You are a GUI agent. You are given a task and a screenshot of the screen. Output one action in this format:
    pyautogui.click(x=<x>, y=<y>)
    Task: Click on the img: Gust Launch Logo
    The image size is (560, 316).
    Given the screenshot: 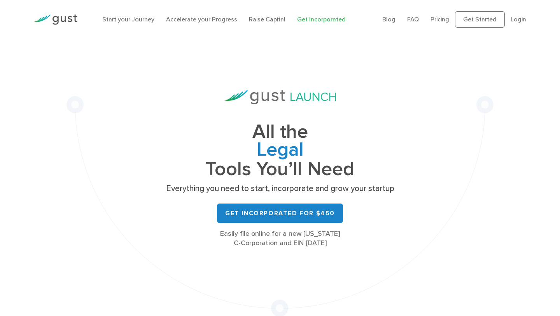 What is the action you would take?
    pyautogui.click(x=280, y=97)
    